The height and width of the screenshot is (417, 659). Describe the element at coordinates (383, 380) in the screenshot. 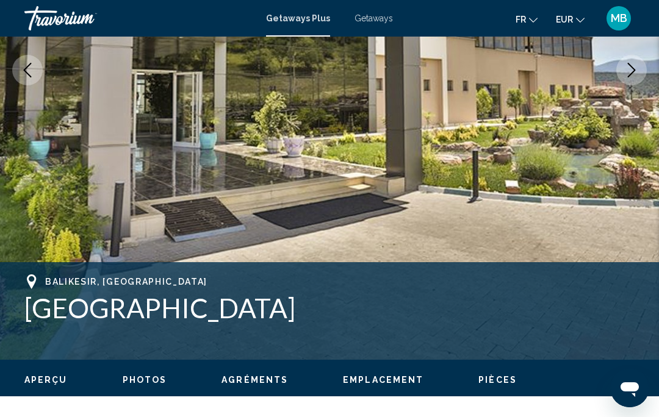

I see `span: Emplacement` at that location.